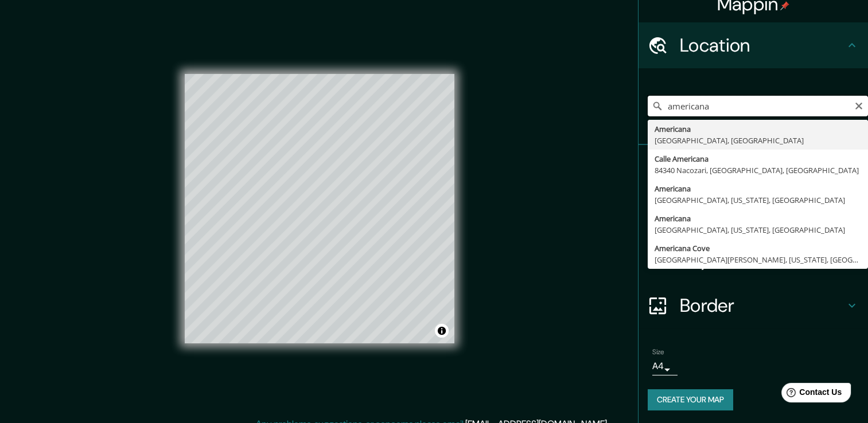 The height and width of the screenshot is (423, 868). What do you see at coordinates (753, 168) in the screenshot?
I see `div: Pins` at bounding box center [753, 168].